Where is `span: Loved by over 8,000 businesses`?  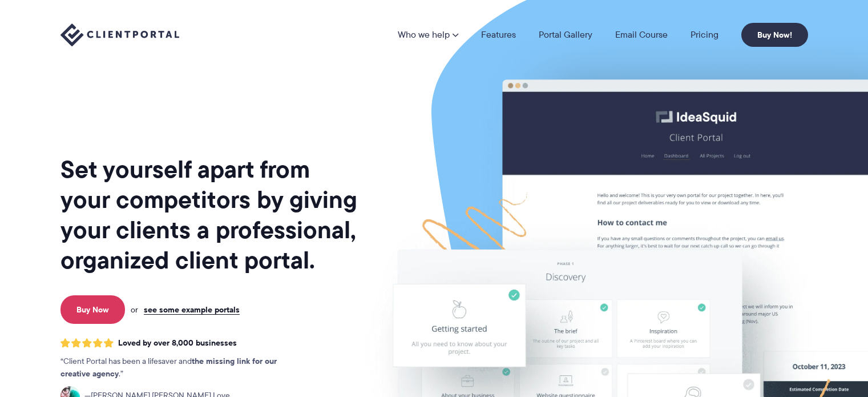 span: Loved by over 8,000 businesses is located at coordinates (177, 343).